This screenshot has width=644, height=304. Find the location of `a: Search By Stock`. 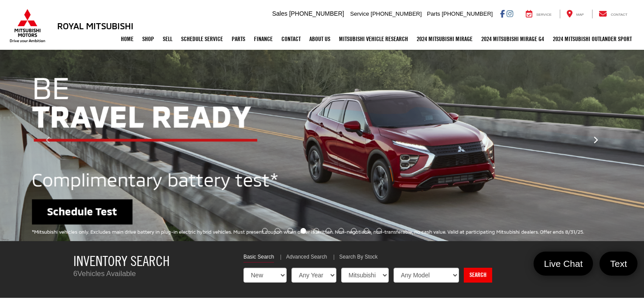

a: Search By Stock is located at coordinates (358, 258).